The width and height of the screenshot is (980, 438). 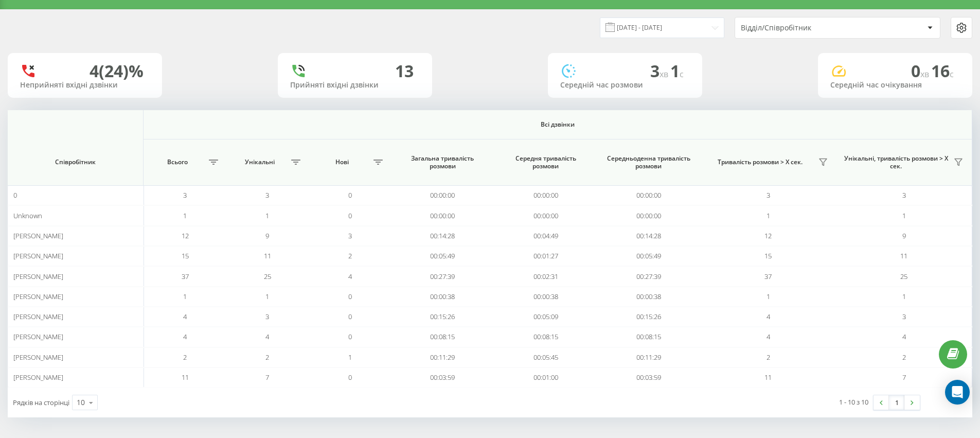 I want to click on span: Рядків на сторінці, so click(x=41, y=402).